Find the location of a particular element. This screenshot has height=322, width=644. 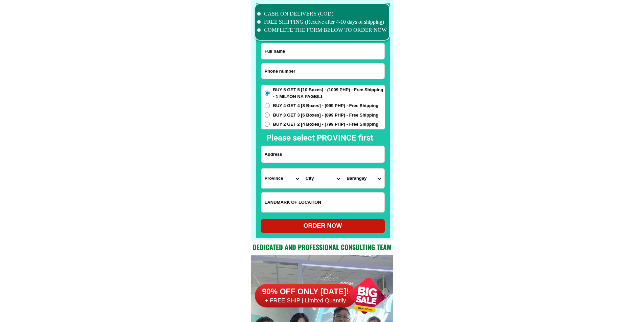

input: Input full_name is located at coordinates (323, 51).